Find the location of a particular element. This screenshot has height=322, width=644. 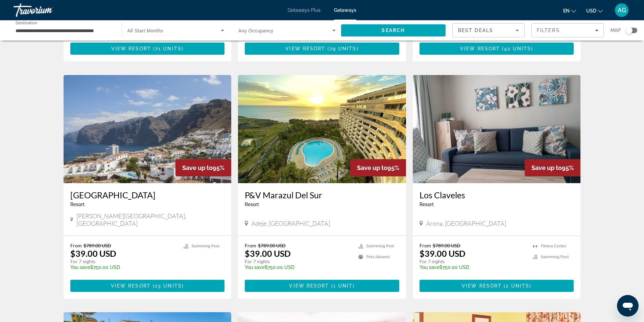

img: Los Claveles is located at coordinates (497, 129).